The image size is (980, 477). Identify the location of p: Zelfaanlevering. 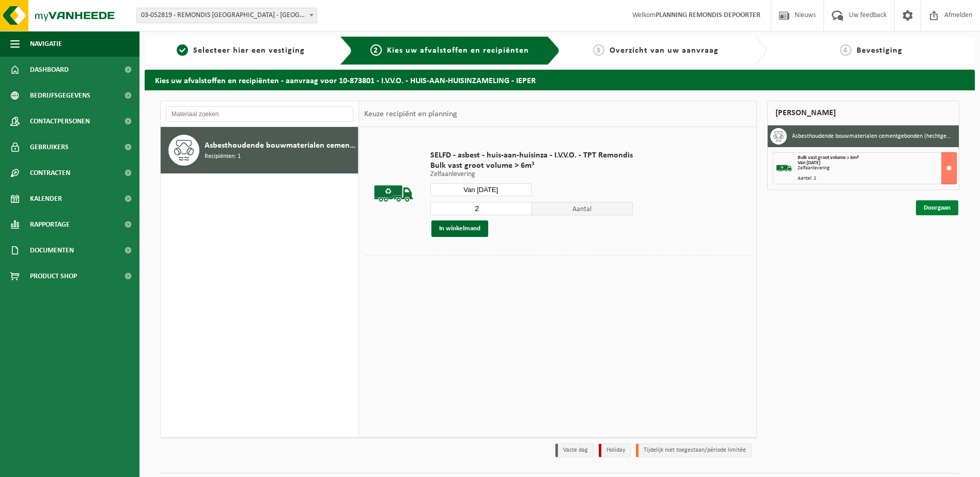
(532, 175).